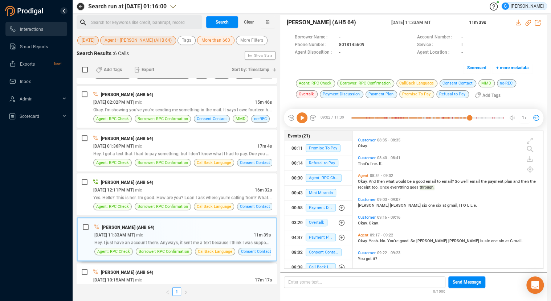 The width and height of the screenshot is (551, 301). What do you see at coordinates (188, 153) in the screenshot?
I see `span: Hey. I got a text that I had to pay something, but I don't know what I had to pay. Due you need the` at bounding box center [188, 153].